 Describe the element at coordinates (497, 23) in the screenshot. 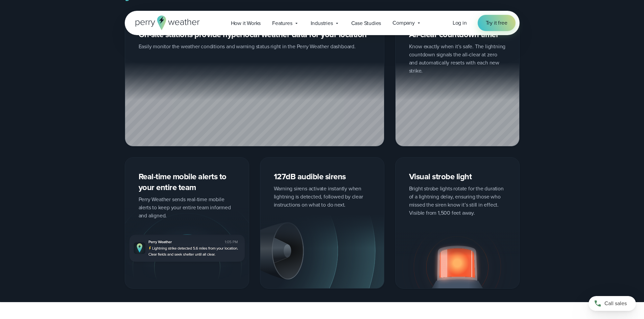

I see `a: Try it free` at that location.